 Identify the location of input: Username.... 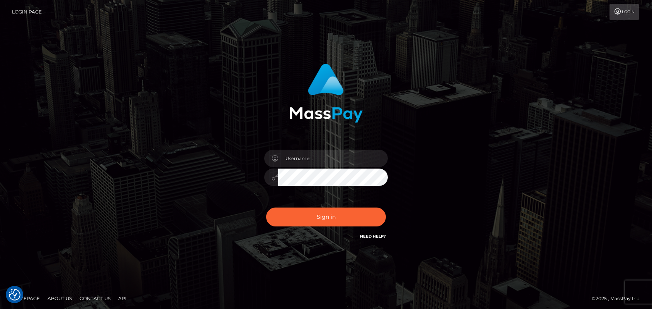
(333, 158).